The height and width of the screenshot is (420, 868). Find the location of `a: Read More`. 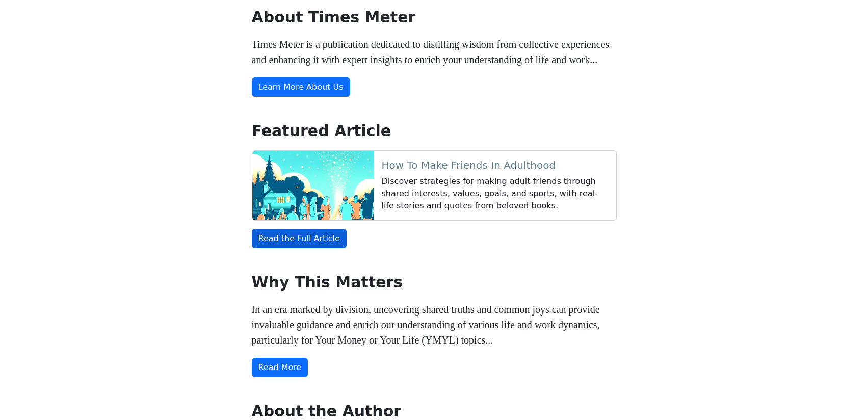

a: Read More is located at coordinates (280, 368).